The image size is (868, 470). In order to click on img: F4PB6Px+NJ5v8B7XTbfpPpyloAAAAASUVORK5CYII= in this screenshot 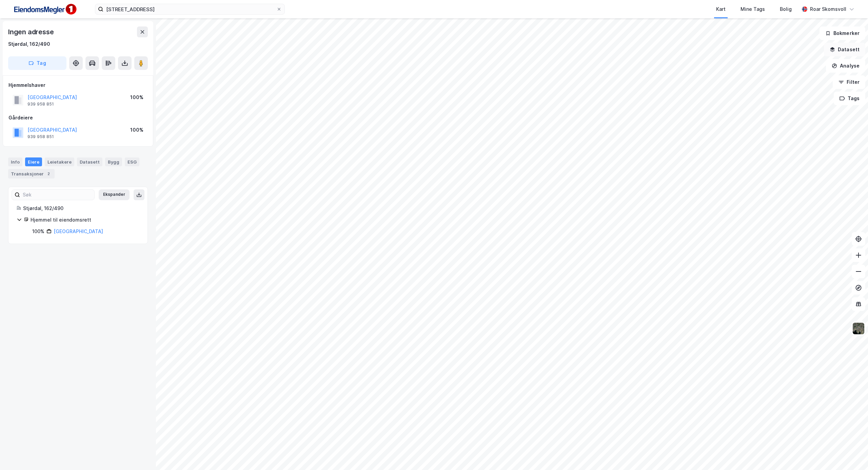, I will do `click(45, 9)`.